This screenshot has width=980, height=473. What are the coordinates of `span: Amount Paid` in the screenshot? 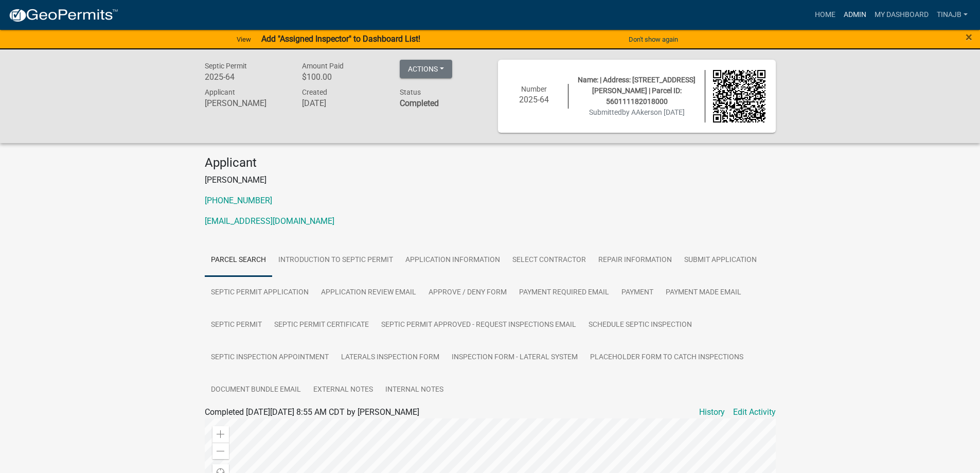 It's located at (323, 66).